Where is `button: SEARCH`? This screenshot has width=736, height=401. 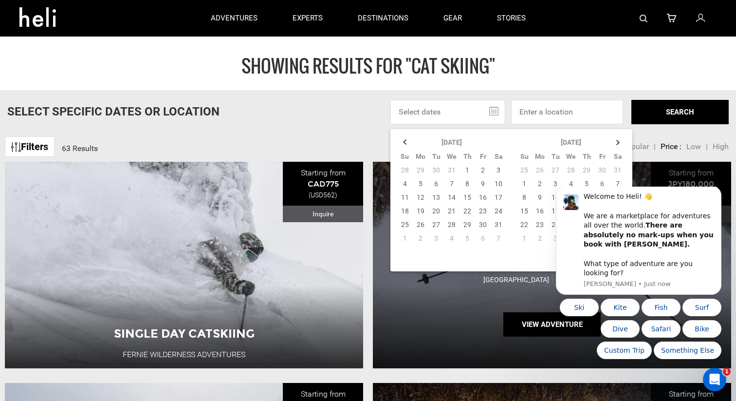 button: SEARCH is located at coordinates (680, 112).